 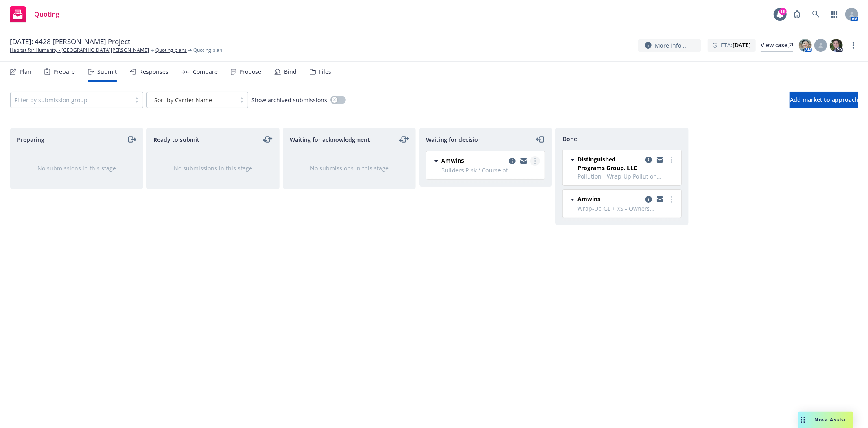 I want to click on div: Drag to move, so click(x=803, y=420).